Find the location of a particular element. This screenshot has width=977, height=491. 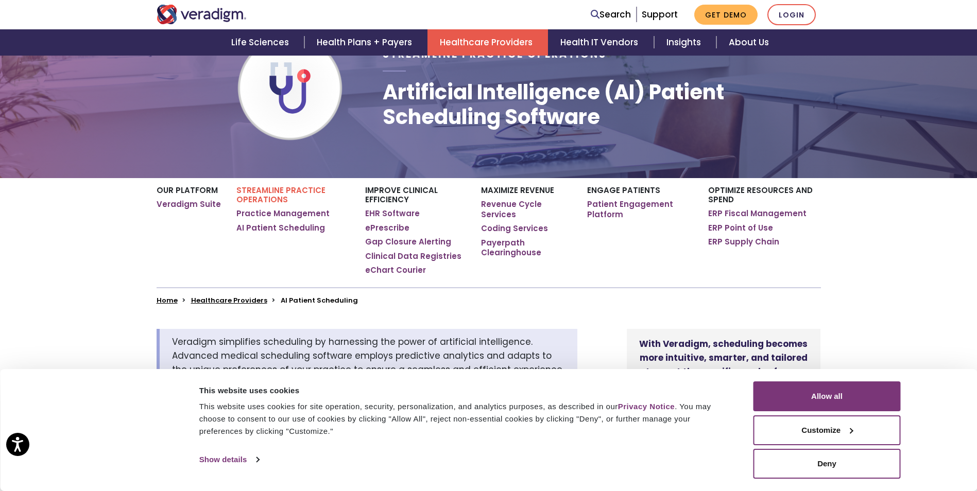

a: Payerpath Clearinghouse is located at coordinates (526, 248).